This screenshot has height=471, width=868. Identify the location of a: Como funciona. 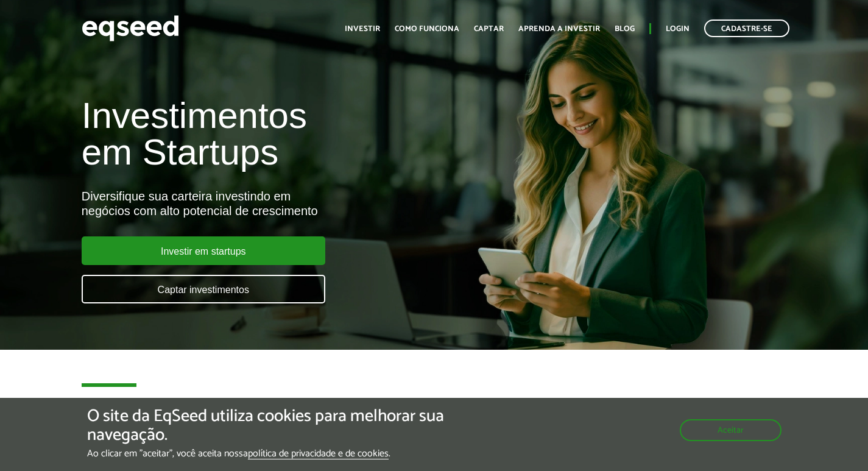
(427, 29).